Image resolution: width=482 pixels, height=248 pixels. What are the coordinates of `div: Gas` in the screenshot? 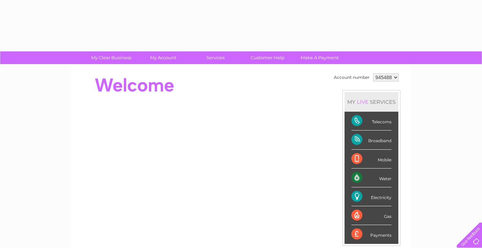 It's located at (371, 216).